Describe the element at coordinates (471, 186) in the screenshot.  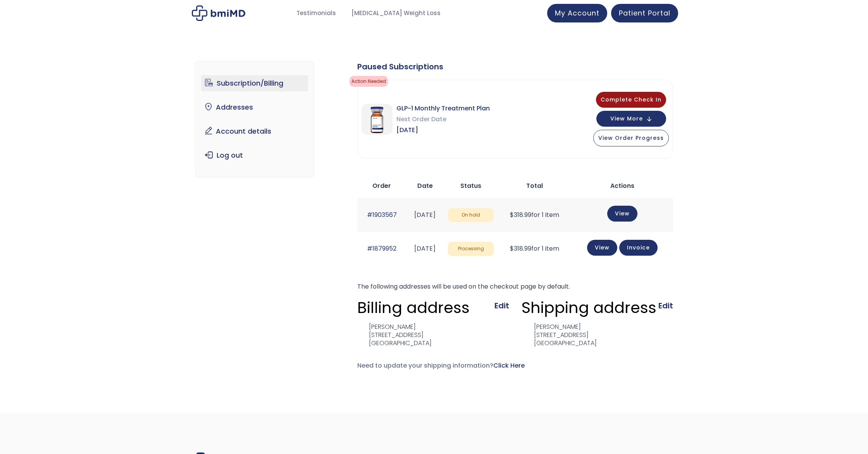
I see `span: Status` at that location.